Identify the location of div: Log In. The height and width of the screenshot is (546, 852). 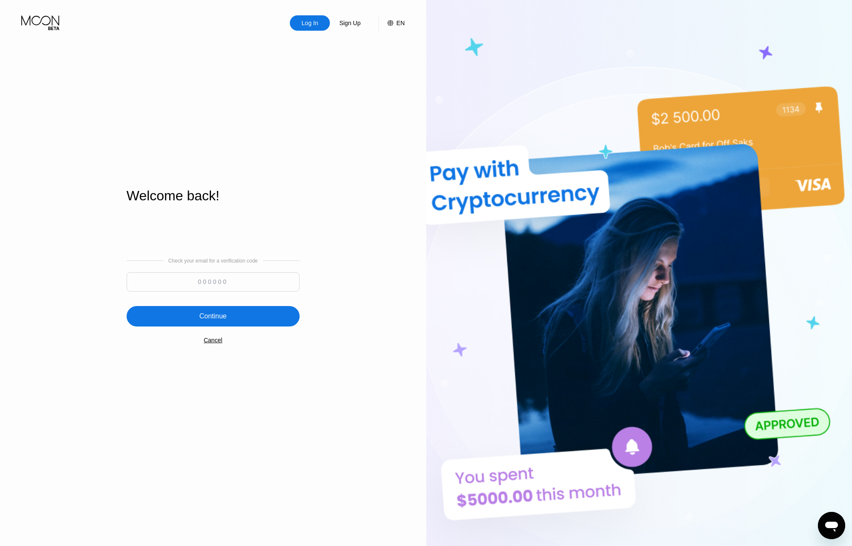
(310, 23).